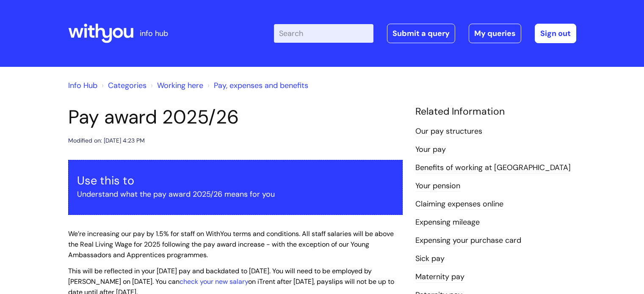 The width and height of the screenshot is (644, 294). What do you see at coordinates (447, 223) in the screenshot?
I see `a: Expensing mileage` at bounding box center [447, 223].